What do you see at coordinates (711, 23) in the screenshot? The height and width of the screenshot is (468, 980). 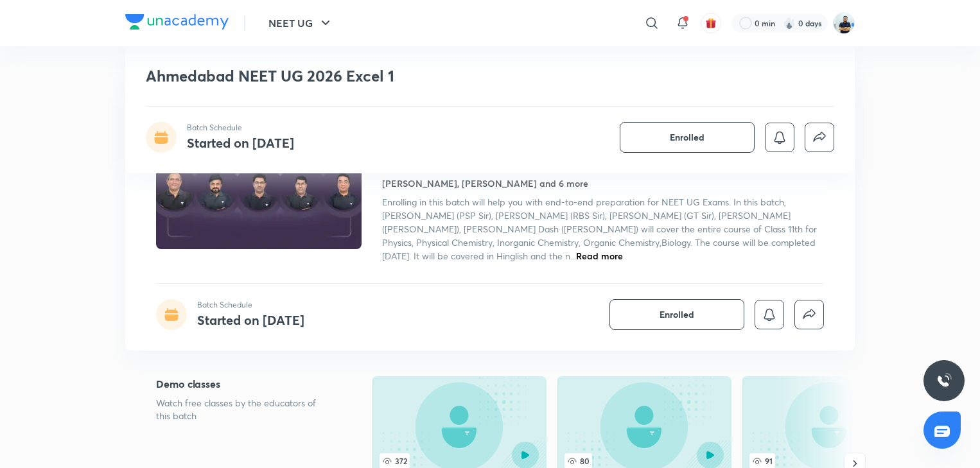 I see `button: avatar` at bounding box center [711, 23].